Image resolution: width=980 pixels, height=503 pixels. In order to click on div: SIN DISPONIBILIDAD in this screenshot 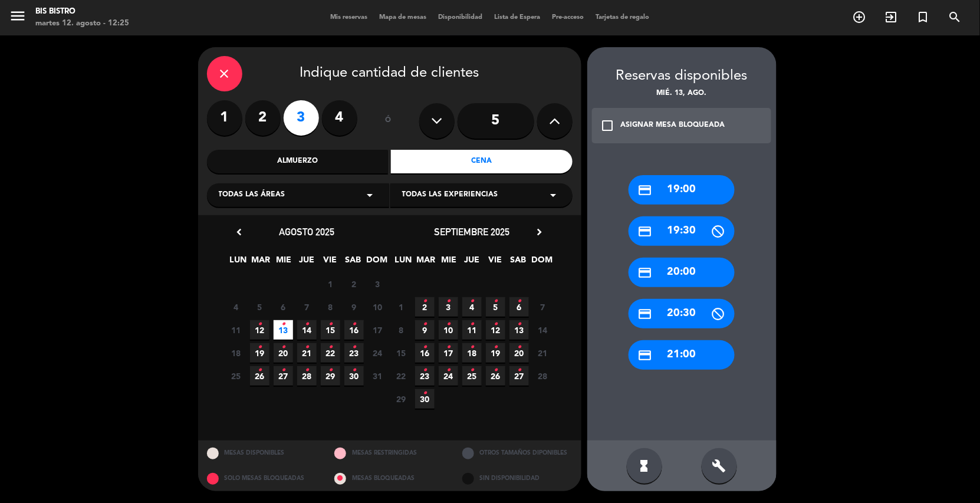, I will do `click(517, 478)`.